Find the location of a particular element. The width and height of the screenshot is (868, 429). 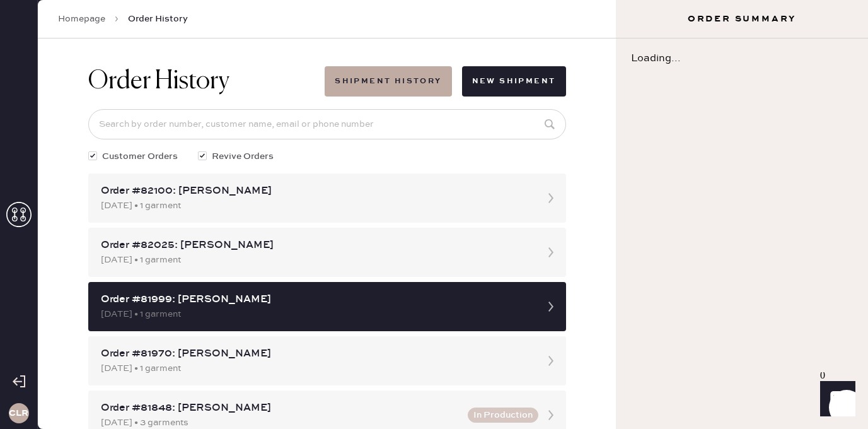

input: Search by order number, customer name, email or phone number is located at coordinates (327, 124).